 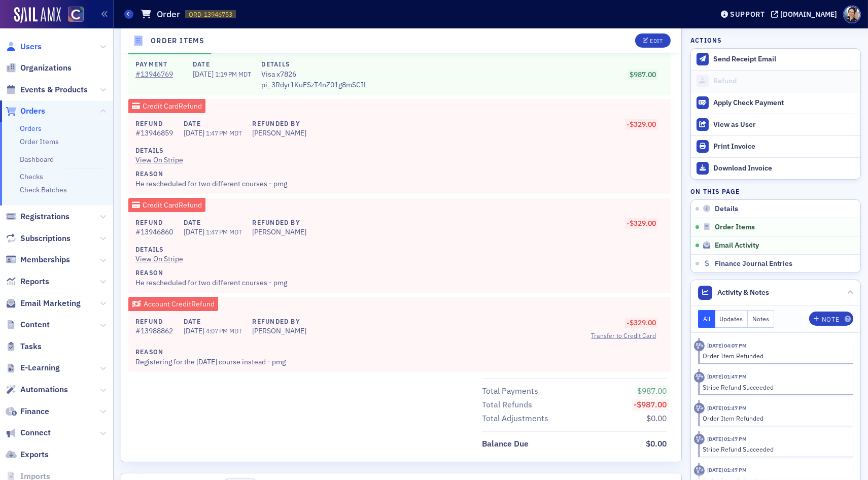 I want to click on h4: Order Items, so click(x=178, y=40).